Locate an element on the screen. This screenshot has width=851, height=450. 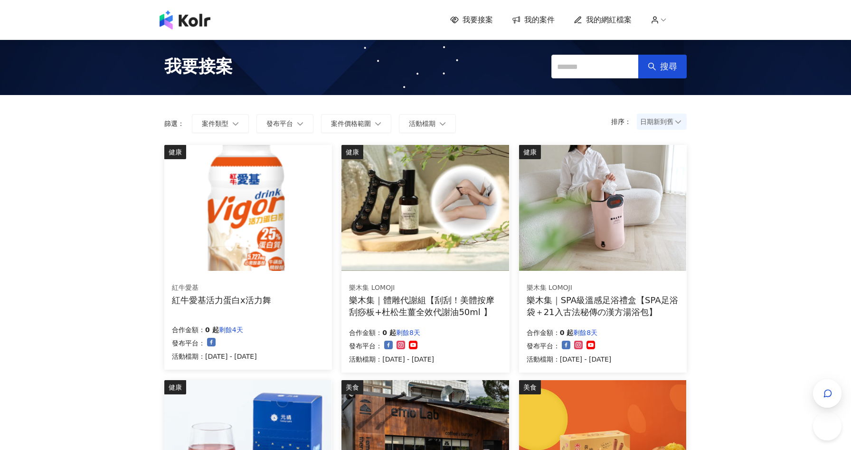
div: 紅牛愛基 is located at coordinates (221, 288).